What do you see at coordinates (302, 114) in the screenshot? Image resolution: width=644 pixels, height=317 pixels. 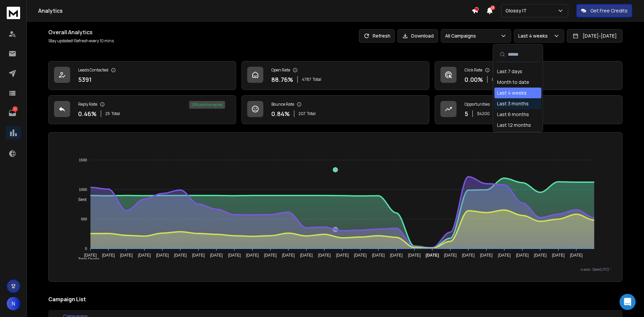 I see `span: 207` at bounding box center [302, 114].